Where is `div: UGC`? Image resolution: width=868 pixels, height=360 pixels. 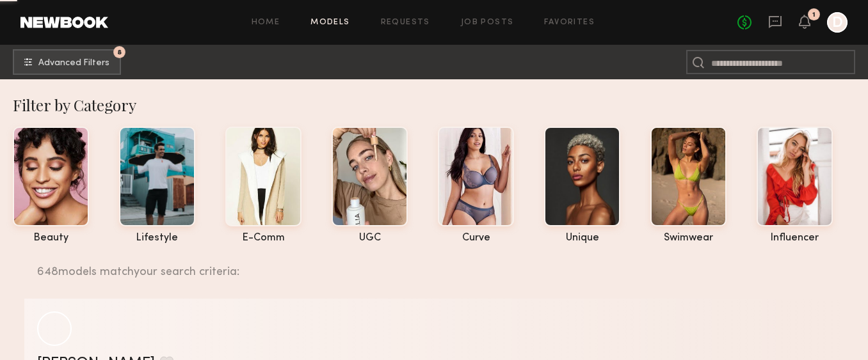 div: UGC is located at coordinates (370, 238).